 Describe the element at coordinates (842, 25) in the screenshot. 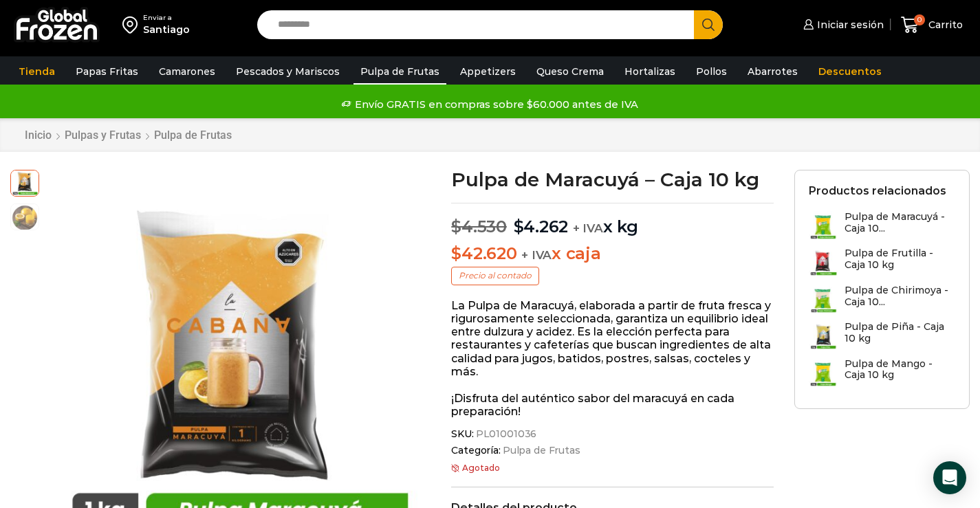

I see `a: Iniciar sesión` at that location.